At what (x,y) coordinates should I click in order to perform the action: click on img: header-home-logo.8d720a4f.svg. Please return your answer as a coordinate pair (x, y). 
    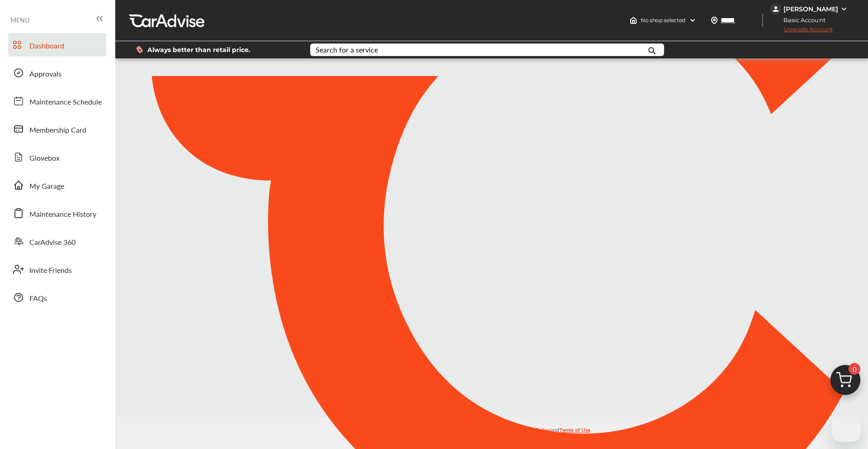
    Looking at the image, I should click on (633, 21).